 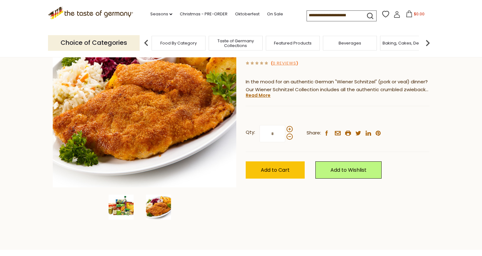 What do you see at coordinates (350, 43) in the screenshot?
I see `span: Beverages` at bounding box center [350, 43].